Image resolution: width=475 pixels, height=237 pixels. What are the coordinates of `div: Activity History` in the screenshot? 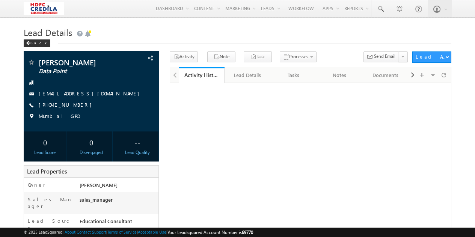 It's located at (202, 75).